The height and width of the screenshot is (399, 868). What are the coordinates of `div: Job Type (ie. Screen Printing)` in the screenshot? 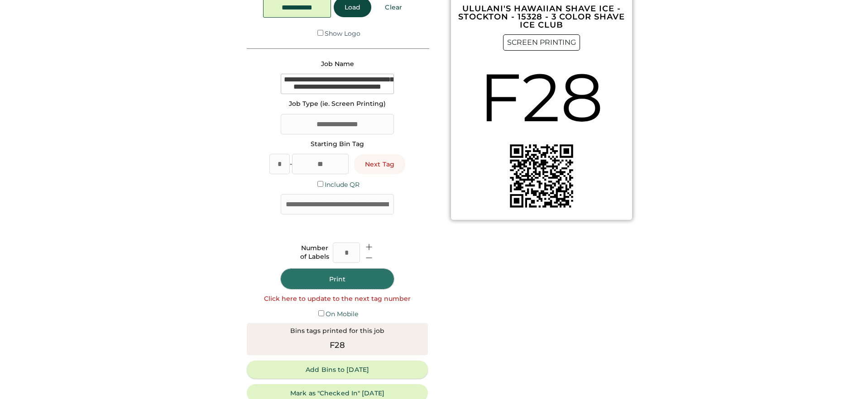 It's located at (338, 104).